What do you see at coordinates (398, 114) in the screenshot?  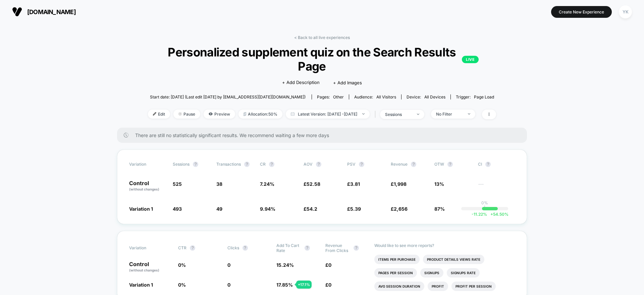 I see `div: sessions` at bounding box center [398, 114].